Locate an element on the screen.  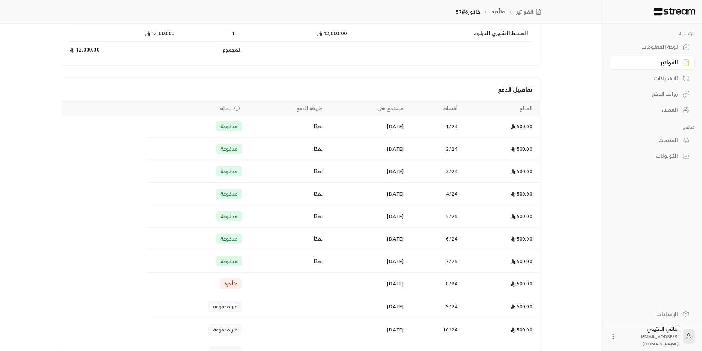
td: 9 / 24 is located at coordinates (435, 307).